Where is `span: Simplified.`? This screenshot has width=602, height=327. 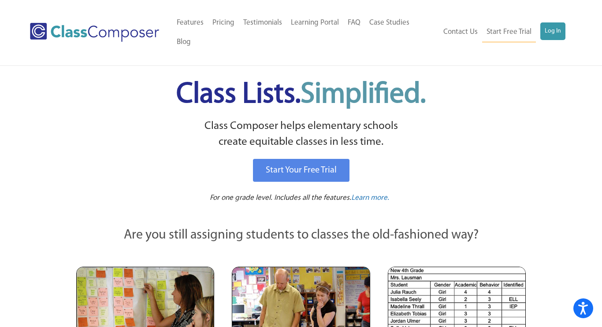
span: Simplified. is located at coordinates (363, 95).